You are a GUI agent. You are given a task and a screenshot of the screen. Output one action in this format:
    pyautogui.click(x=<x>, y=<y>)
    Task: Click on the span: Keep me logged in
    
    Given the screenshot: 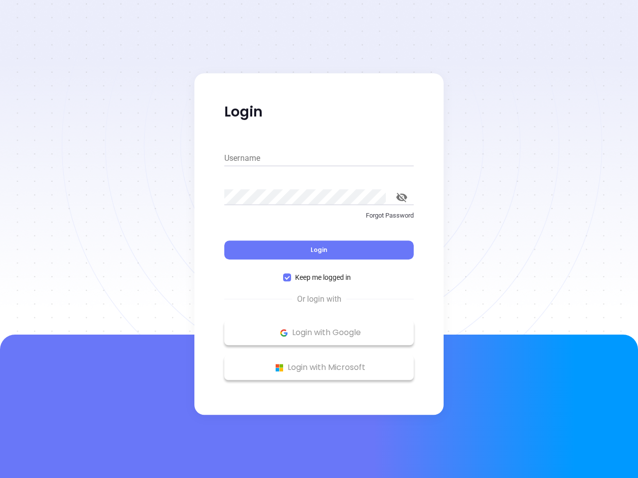 What is the action you would take?
    pyautogui.click(x=323, y=277)
    